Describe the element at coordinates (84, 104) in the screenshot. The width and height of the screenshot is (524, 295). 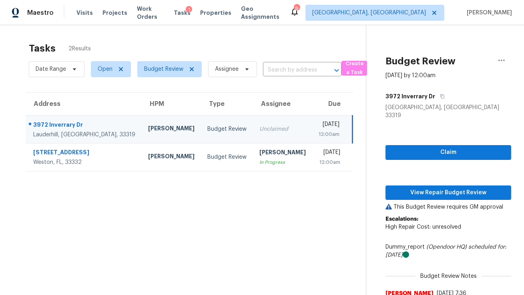
I see `th: Address` at that location.